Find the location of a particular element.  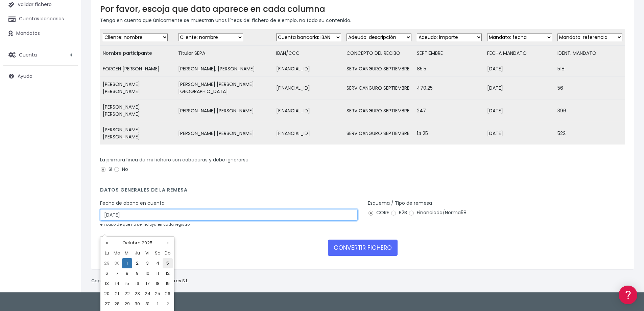

a: Mandatos is located at coordinates (41, 33).